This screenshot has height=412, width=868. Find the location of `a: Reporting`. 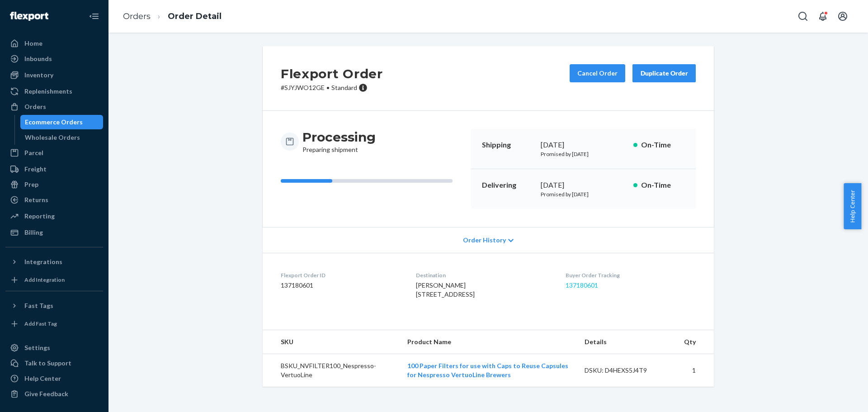

a: Reporting is located at coordinates (54, 216).